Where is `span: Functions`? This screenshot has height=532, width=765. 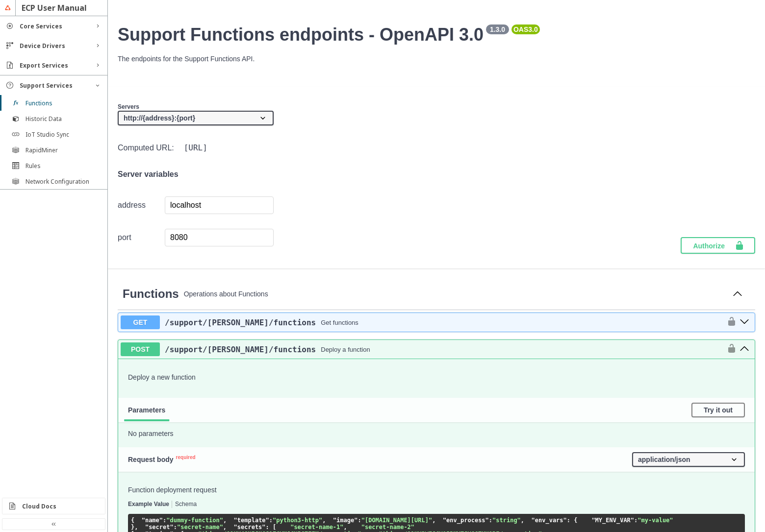 span: Functions is located at coordinates (151, 294).